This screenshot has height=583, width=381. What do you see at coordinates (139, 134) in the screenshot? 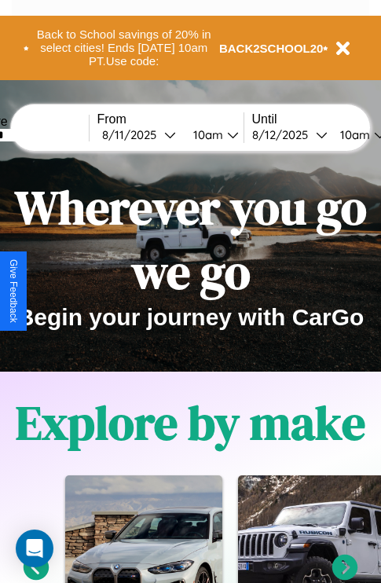
I see `button: 8/11/2025` at bounding box center [139, 134].